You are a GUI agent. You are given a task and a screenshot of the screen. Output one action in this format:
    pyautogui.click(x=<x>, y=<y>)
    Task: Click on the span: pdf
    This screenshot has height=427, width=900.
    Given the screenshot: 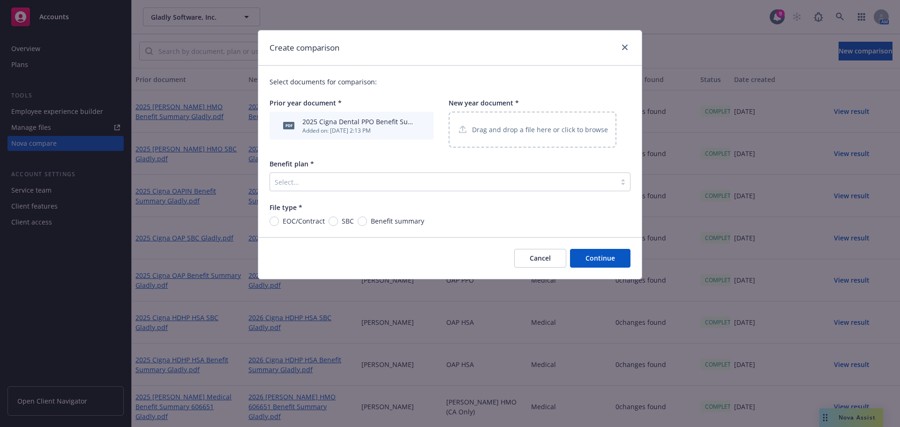 What is the action you would take?
    pyautogui.click(x=289, y=125)
    